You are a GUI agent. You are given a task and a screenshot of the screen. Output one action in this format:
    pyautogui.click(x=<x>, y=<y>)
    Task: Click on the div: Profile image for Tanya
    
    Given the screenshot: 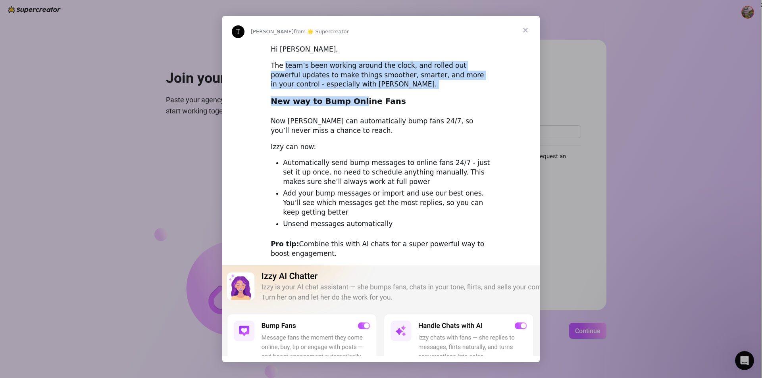 What is the action you would take?
    pyautogui.click(x=238, y=32)
    